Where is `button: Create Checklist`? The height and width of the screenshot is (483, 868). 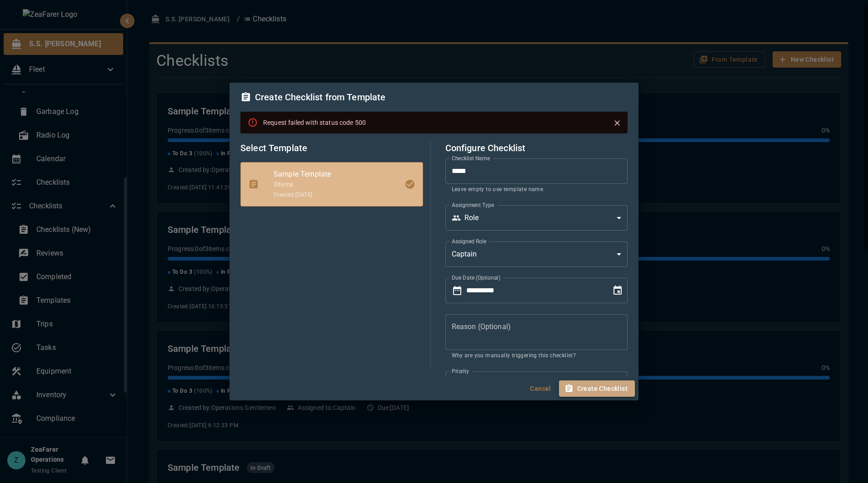
button: Create Checklist is located at coordinates (597, 389).